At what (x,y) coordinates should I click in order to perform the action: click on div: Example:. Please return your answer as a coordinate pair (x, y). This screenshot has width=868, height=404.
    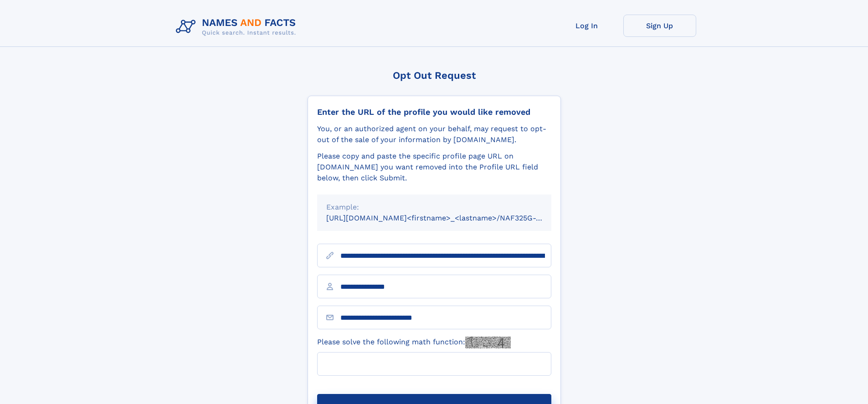
    Looking at the image, I should click on (434, 207).